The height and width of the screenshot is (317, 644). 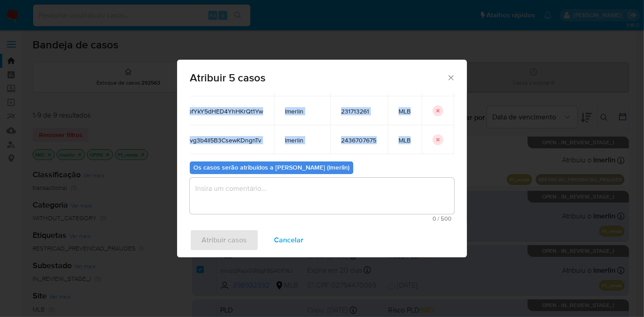 I want to click on span: 231713261, so click(x=358, y=111).